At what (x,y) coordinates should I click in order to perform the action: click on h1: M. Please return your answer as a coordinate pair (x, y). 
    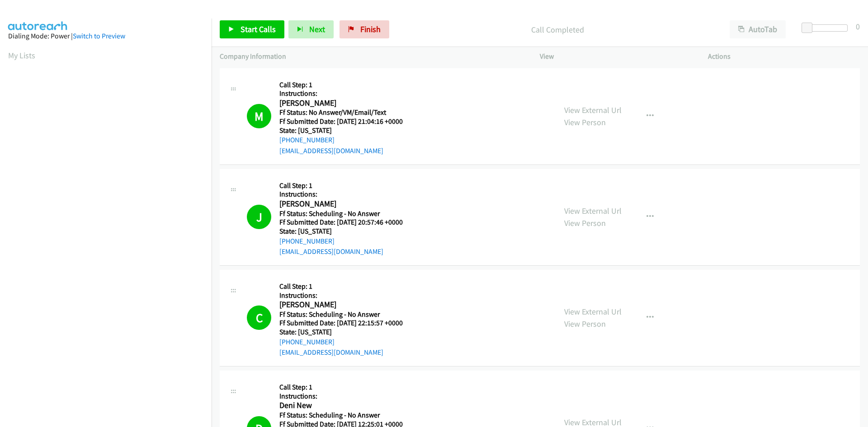
    Looking at the image, I should click on (259, 116).